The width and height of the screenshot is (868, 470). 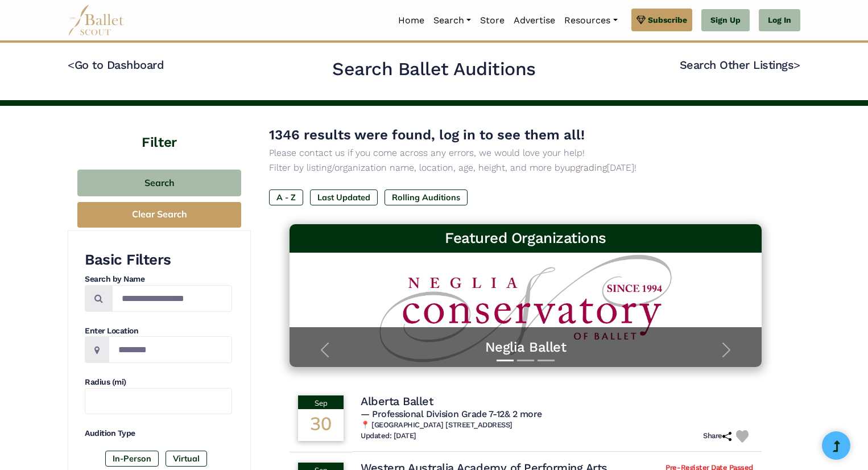 What do you see at coordinates (170, 349) in the screenshot?
I see `input: Location` at bounding box center [170, 349].